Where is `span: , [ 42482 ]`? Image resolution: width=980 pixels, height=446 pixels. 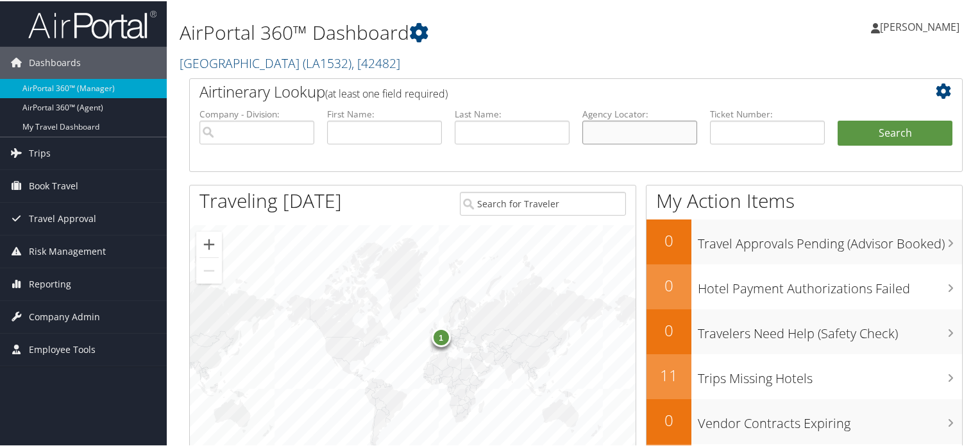 span: , [ 42482 ] is located at coordinates (375, 62).